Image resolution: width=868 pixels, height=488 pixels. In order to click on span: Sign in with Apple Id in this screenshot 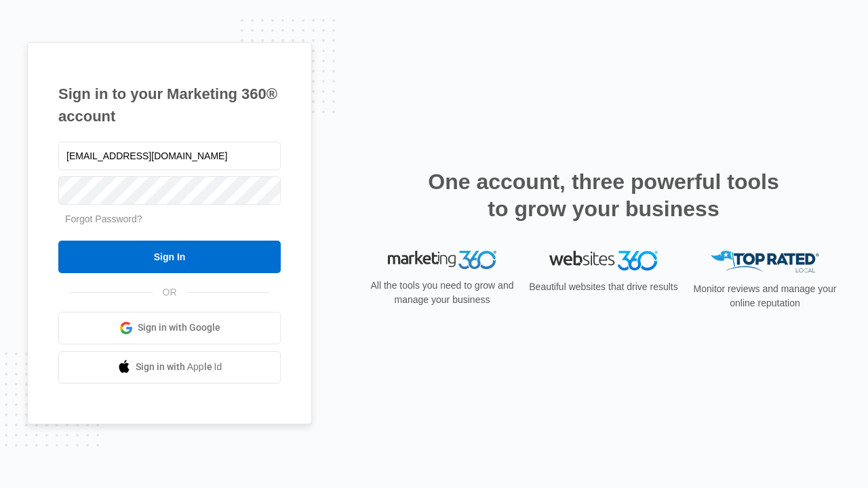, I will do `click(179, 367)`.